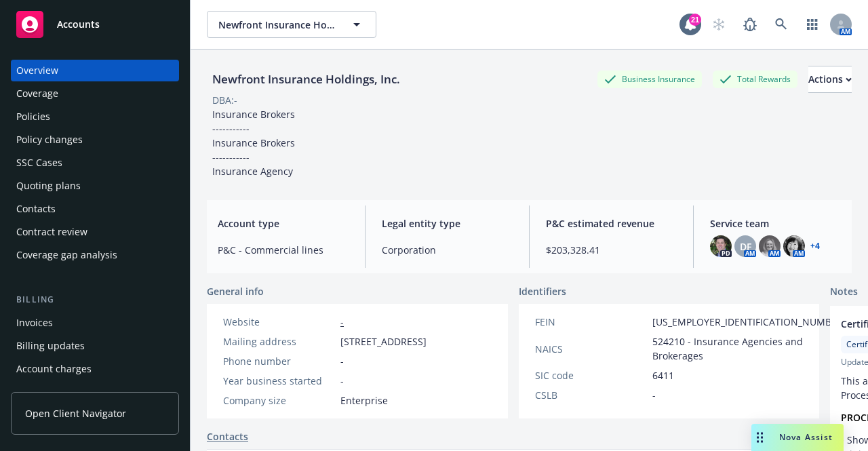 This screenshot has width=868, height=451. I want to click on div: Website, so click(279, 321).